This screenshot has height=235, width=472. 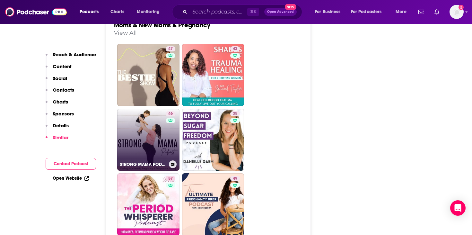 What do you see at coordinates (328, 12) in the screenshot?
I see `span: For Business` at bounding box center [328, 12].